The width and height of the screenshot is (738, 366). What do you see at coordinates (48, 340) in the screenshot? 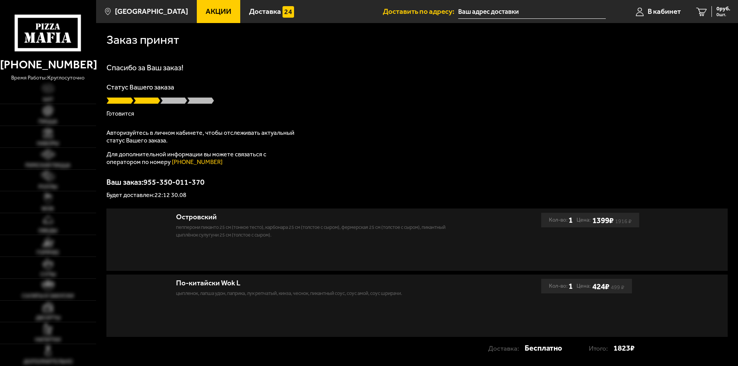
I see `span: Напитки` at bounding box center [48, 340].